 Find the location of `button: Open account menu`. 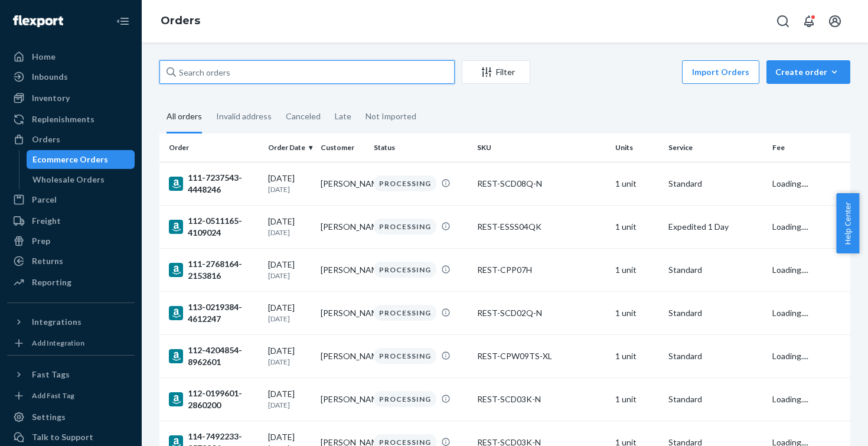

button: Open account menu is located at coordinates (835, 21).